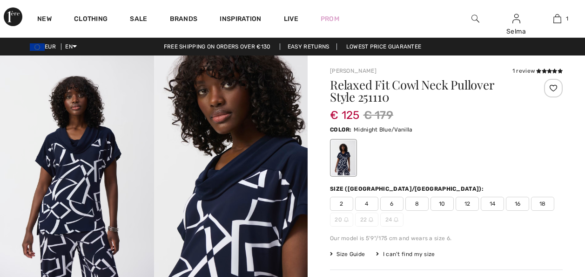  I want to click on span: Inspiration, so click(240, 20).